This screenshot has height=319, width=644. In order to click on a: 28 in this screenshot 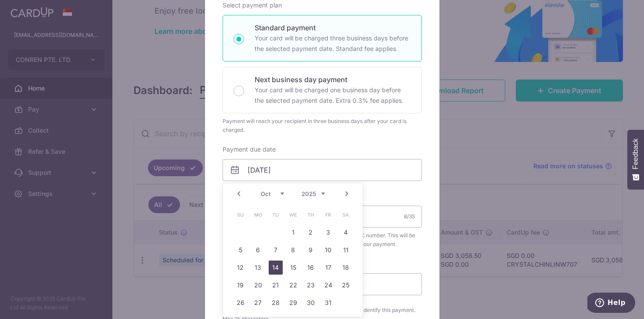, I will do `click(276, 303)`.